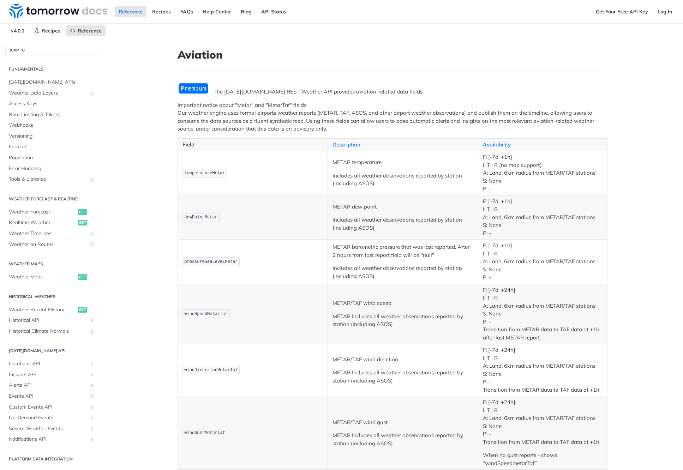 This screenshot has width=683, height=470. Describe the element at coordinates (51, 459) in the screenshot. I see `h2: Platform DATA integration` at that location.